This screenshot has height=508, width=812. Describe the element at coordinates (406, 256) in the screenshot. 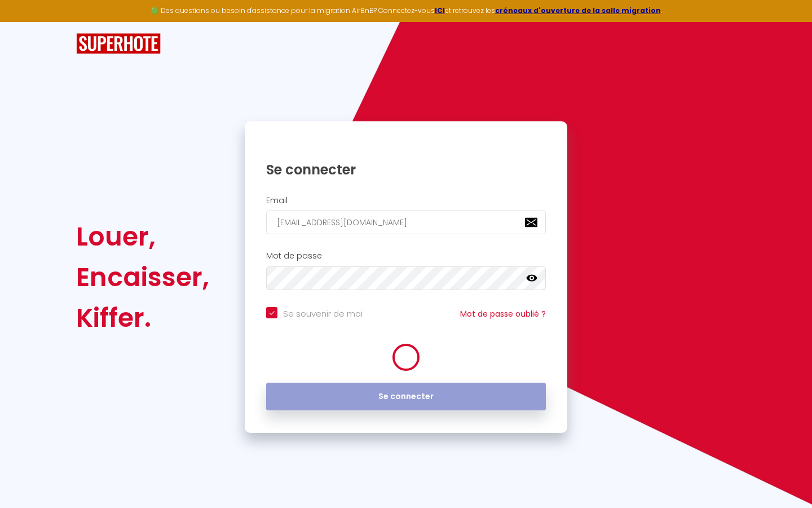

I see `h2: Mot de passe` at that location.